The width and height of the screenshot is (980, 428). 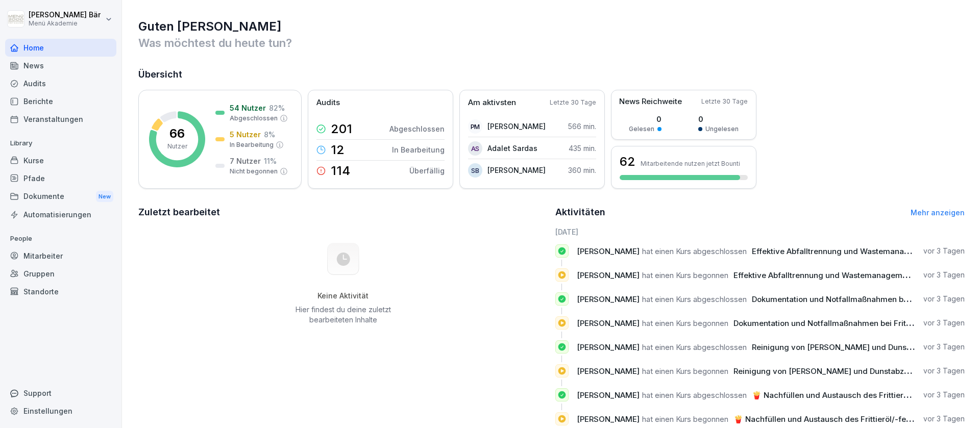 I want to click on div: Standorte, so click(x=61, y=291).